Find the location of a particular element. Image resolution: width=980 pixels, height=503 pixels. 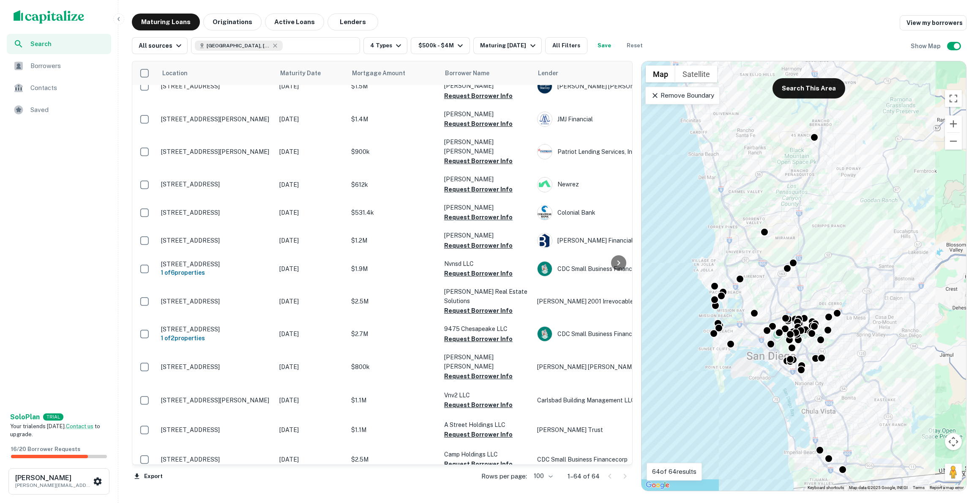

h6: Show Map is located at coordinates (926, 46).